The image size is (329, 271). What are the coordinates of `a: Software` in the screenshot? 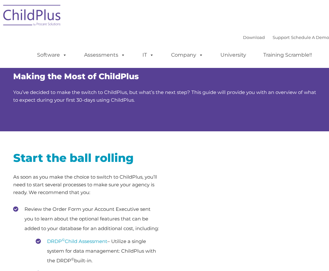 It's located at (52, 55).